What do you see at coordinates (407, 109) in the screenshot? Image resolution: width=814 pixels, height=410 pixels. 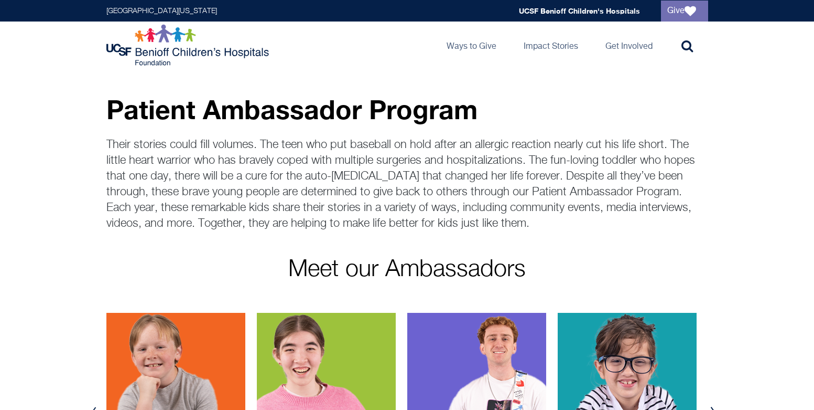 I see `p: Patient Ambassador Program` at bounding box center [407, 109].